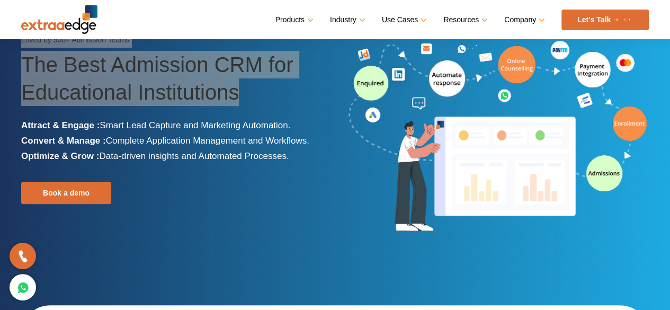 The image size is (670, 310). What do you see at coordinates (66, 193) in the screenshot?
I see `a: Book a demo` at bounding box center [66, 193].